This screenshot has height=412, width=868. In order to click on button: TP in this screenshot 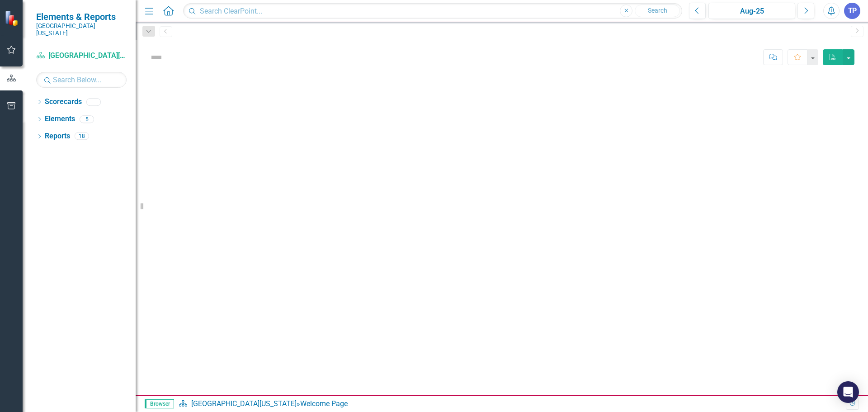, I will do `click(852, 11)`.